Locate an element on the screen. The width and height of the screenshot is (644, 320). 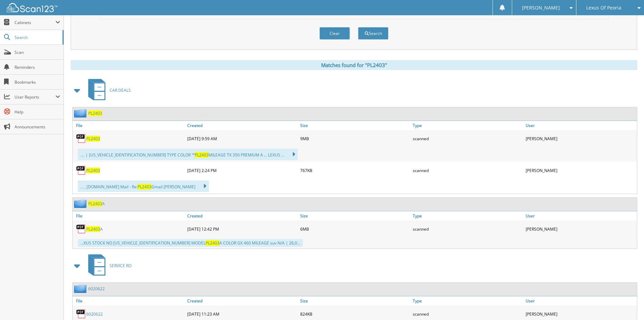
span: SERVICE RO is located at coordinates (121, 265).